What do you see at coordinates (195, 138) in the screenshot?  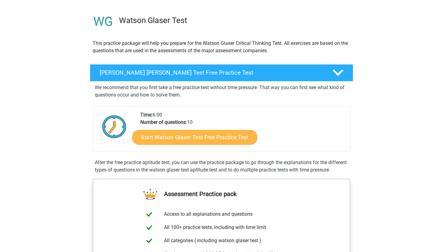 I see `a: Start Watson Glaser Test Free Practice Test` at bounding box center [195, 138].